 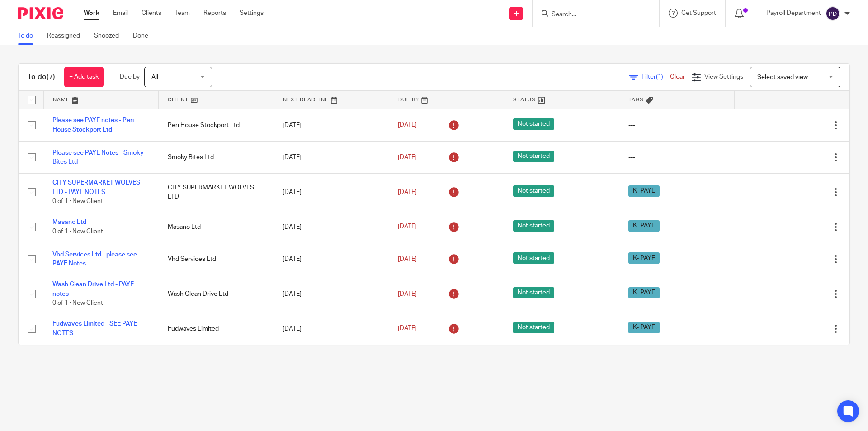 I want to click on p: Due by, so click(x=130, y=77).